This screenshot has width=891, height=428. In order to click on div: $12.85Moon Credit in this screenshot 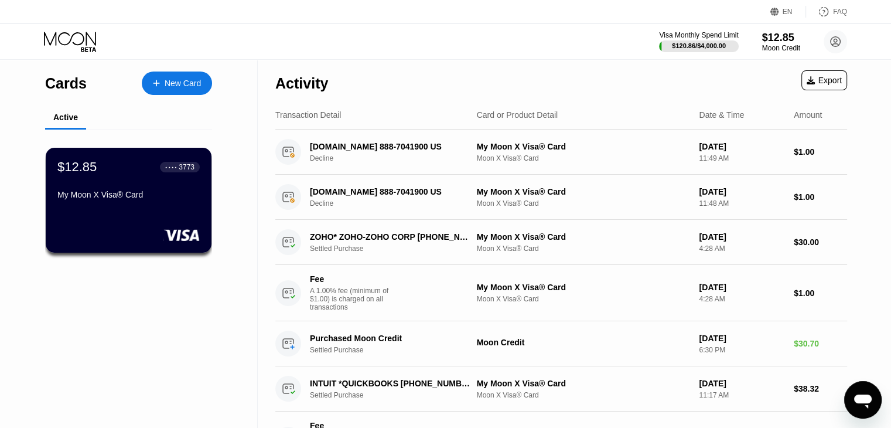, I will do `click(781, 42)`.